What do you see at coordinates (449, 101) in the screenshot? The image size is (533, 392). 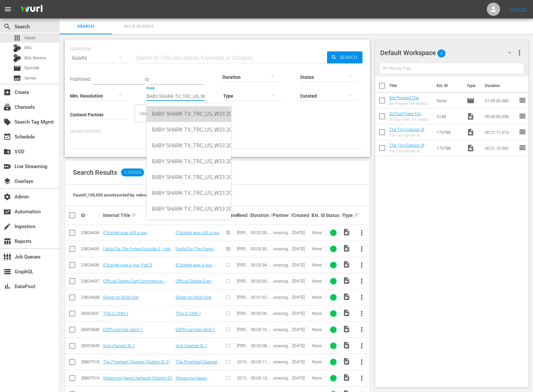 I see `td: None` at bounding box center [449, 101].